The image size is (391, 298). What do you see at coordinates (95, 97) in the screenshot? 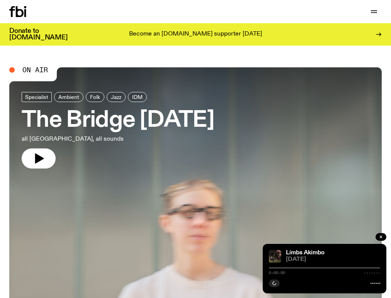
I see `a: Folk` at bounding box center [95, 97].